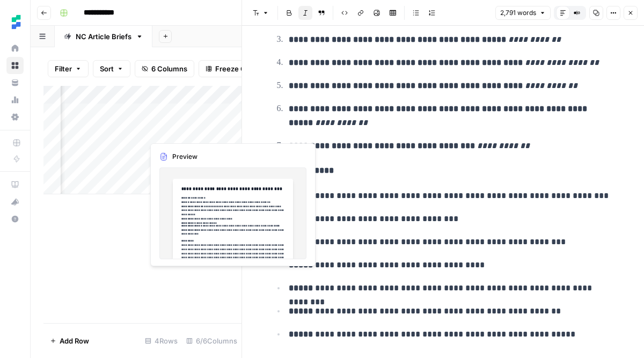  I want to click on button: 2,791 words, so click(523, 13).